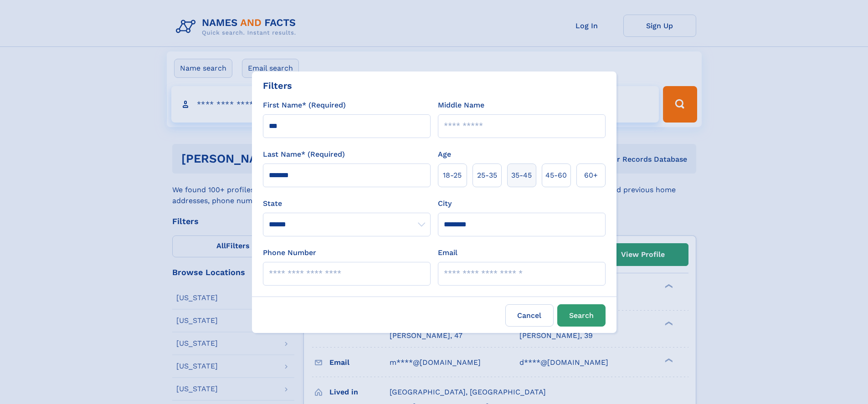 The width and height of the screenshot is (868, 404). Describe the element at coordinates (452, 175) in the screenshot. I see `span: 18‑25` at that location.